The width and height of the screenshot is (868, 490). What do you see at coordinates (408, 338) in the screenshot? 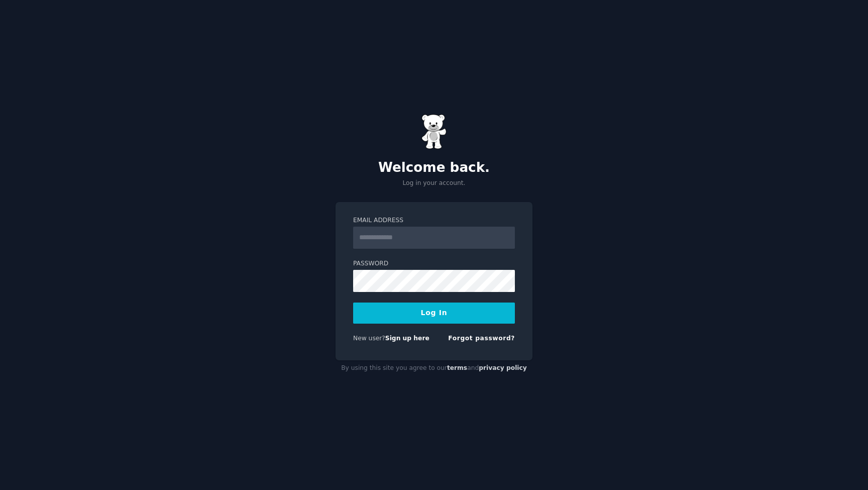
I see `a: Sign up here` at bounding box center [408, 338].